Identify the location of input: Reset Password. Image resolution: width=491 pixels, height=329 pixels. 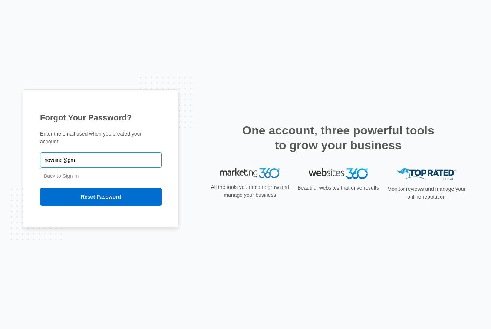
(101, 197).